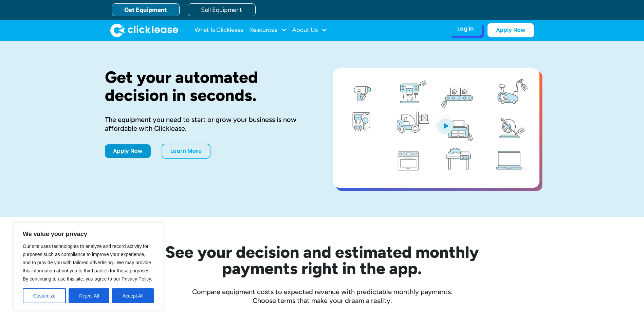 This screenshot has height=324, width=644. What do you see at coordinates (465, 29) in the screenshot?
I see `div: Log In` at bounding box center [465, 29].